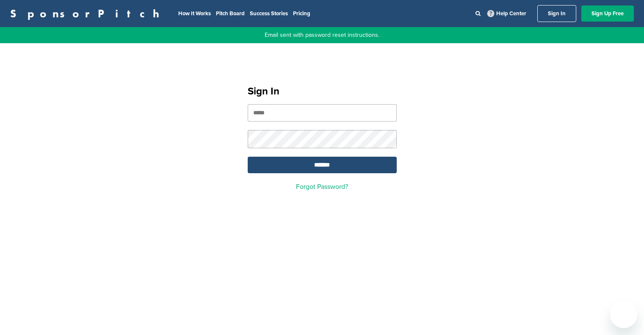 This screenshot has width=644, height=335. What do you see at coordinates (507, 13) in the screenshot?
I see `a: Help Center` at bounding box center [507, 13].